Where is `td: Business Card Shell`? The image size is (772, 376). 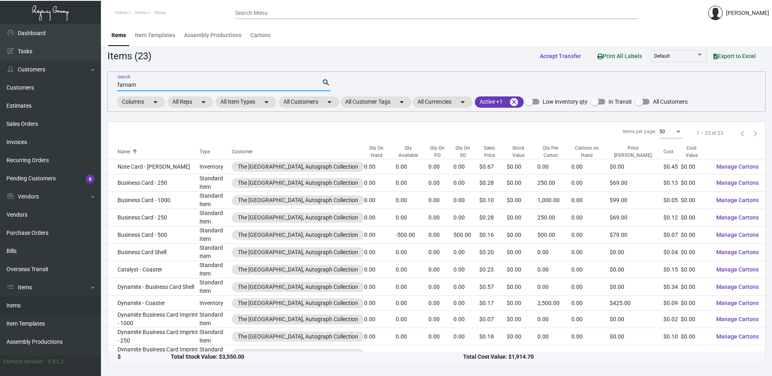 td: Business Card Shell is located at coordinates (153, 252).